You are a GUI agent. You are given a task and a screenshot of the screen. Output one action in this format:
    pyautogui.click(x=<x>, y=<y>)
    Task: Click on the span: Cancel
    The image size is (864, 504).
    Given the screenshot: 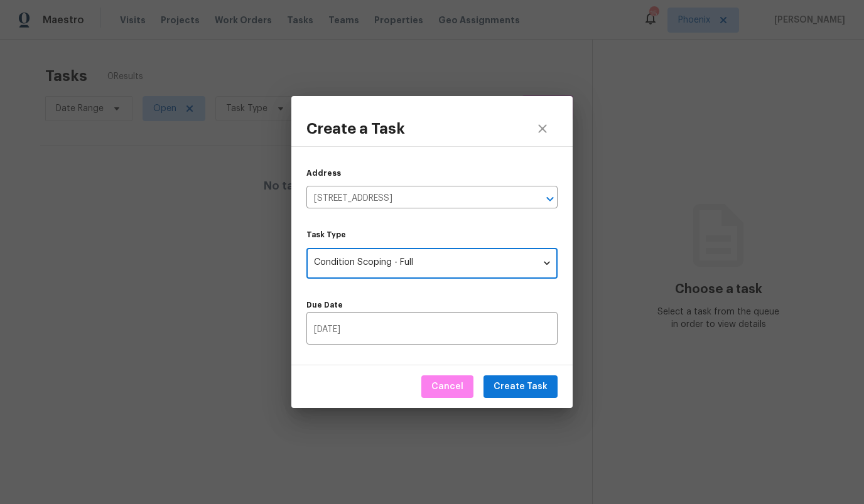 What is the action you would take?
    pyautogui.click(x=447, y=386)
    